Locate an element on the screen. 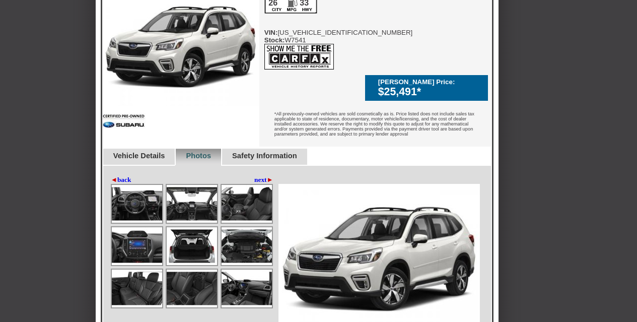  a: Photos is located at coordinates (198, 156).